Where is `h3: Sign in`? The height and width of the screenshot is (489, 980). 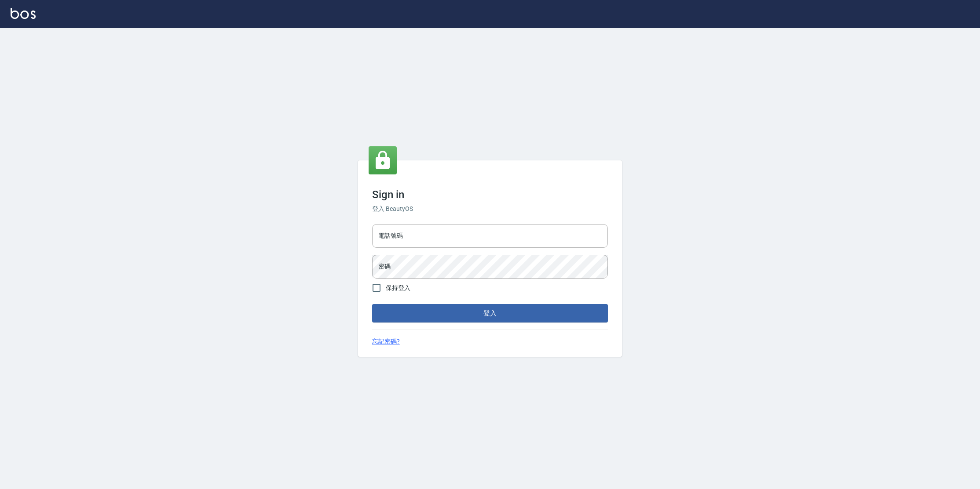
h3: Sign in is located at coordinates (490, 195).